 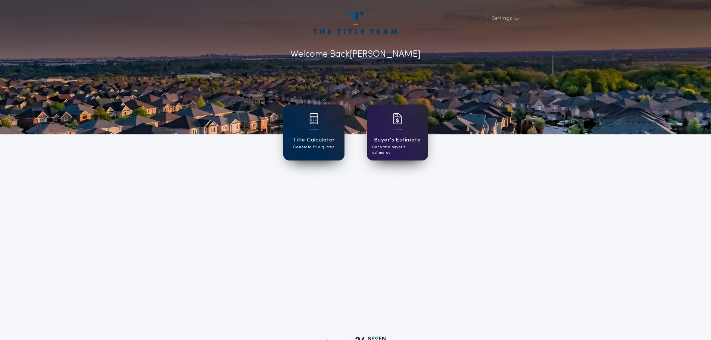 I want to click on p: Generate title quotes, so click(x=313, y=147).